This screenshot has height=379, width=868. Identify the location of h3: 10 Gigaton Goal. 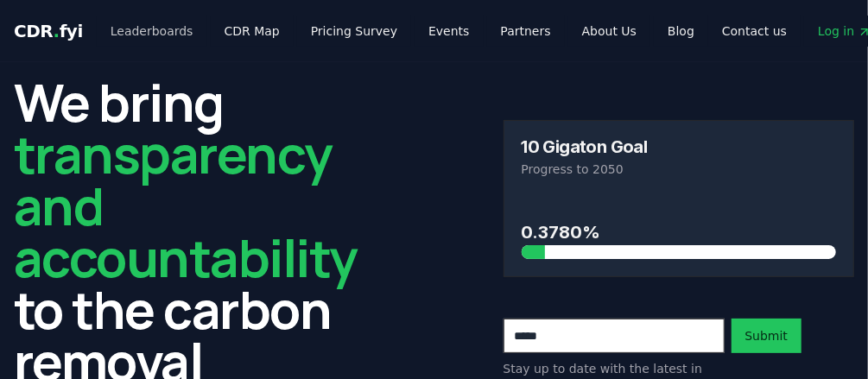
(585, 147).